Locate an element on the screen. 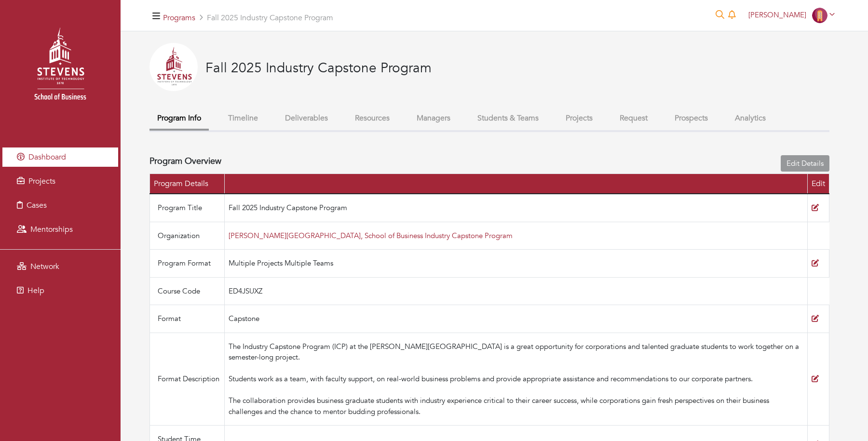 The image size is (868, 441). a: Mentorships is located at coordinates (60, 229).